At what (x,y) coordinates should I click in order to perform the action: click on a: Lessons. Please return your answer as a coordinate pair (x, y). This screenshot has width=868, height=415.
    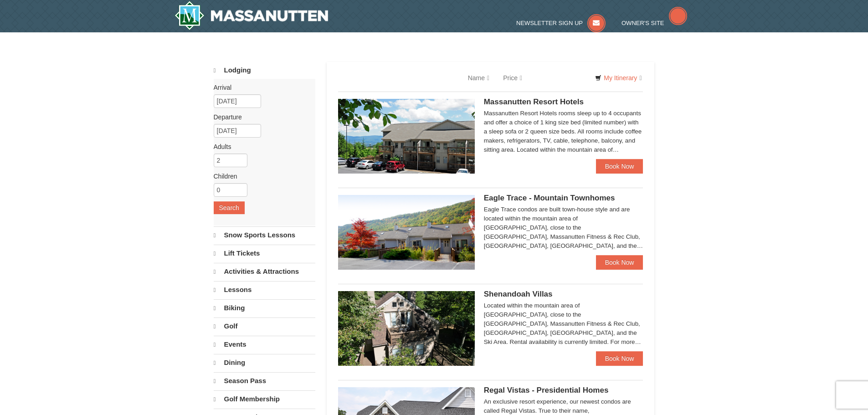
    Looking at the image, I should click on (265, 290).